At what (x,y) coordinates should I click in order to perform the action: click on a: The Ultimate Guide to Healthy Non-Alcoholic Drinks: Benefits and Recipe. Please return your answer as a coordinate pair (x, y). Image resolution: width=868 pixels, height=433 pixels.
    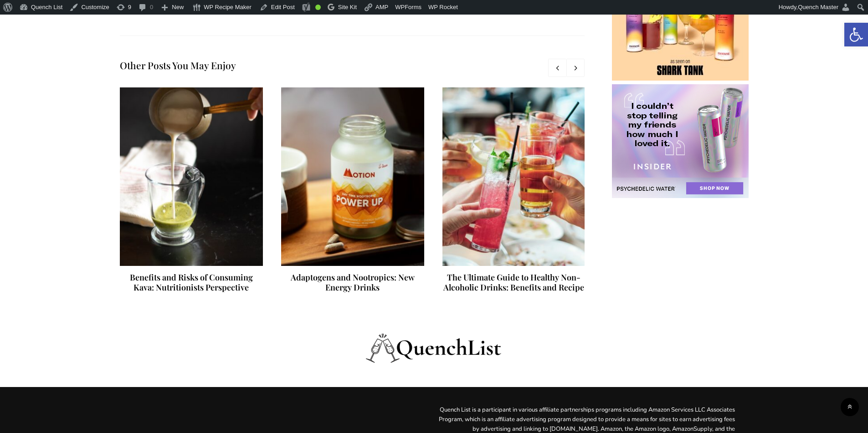
    Looking at the image, I should click on (513, 282).